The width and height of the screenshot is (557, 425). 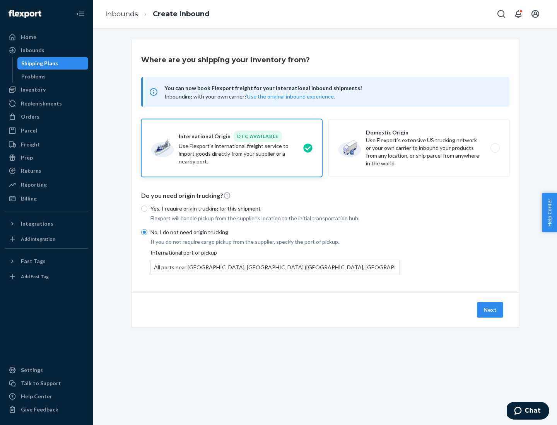 I want to click on p: Flexport will handle pickup from the supplier's location to the initial transportation hub., so click(x=275, y=218).